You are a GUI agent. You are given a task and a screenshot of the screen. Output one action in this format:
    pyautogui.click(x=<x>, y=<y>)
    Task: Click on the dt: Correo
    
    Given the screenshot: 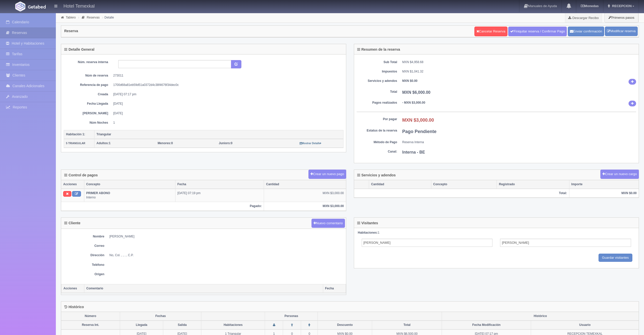 What is the action you would take?
    pyautogui.click(x=84, y=246)
    